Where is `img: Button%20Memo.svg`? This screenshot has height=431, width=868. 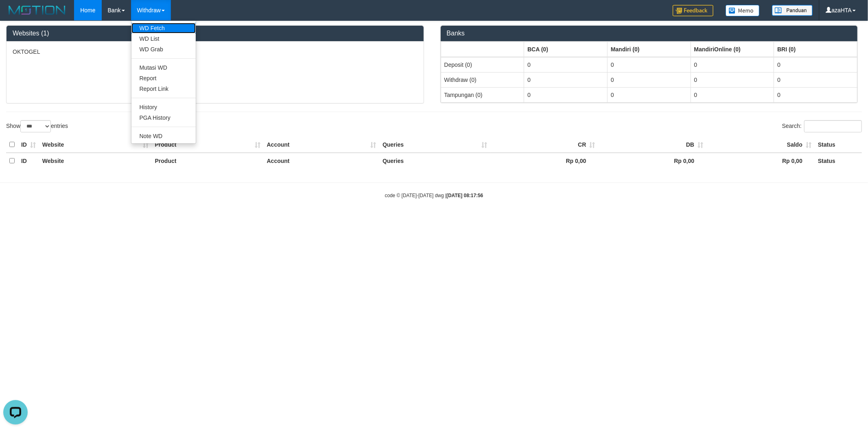 img: Button%20Memo.svg is located at coordinates (743, 11).